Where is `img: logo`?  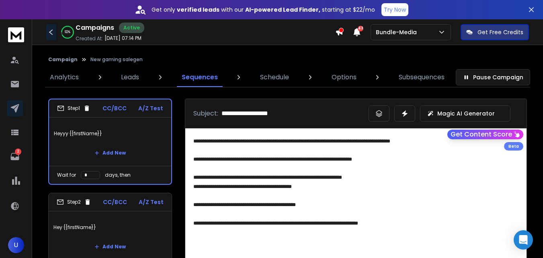
img: logo is located at coordinates (16, 35).